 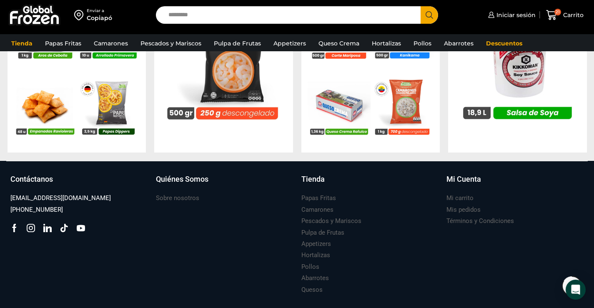 I want to click on h3: Sobre nosotros, so click(x=177, y=198).